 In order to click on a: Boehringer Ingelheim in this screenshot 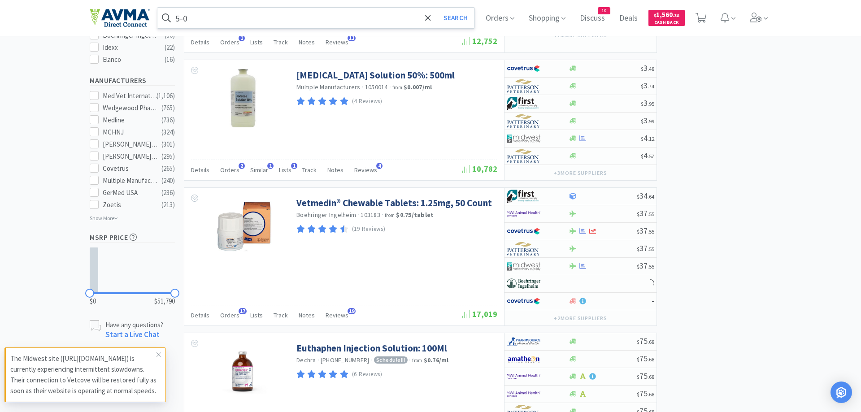, I will do `click(326, 215)`.